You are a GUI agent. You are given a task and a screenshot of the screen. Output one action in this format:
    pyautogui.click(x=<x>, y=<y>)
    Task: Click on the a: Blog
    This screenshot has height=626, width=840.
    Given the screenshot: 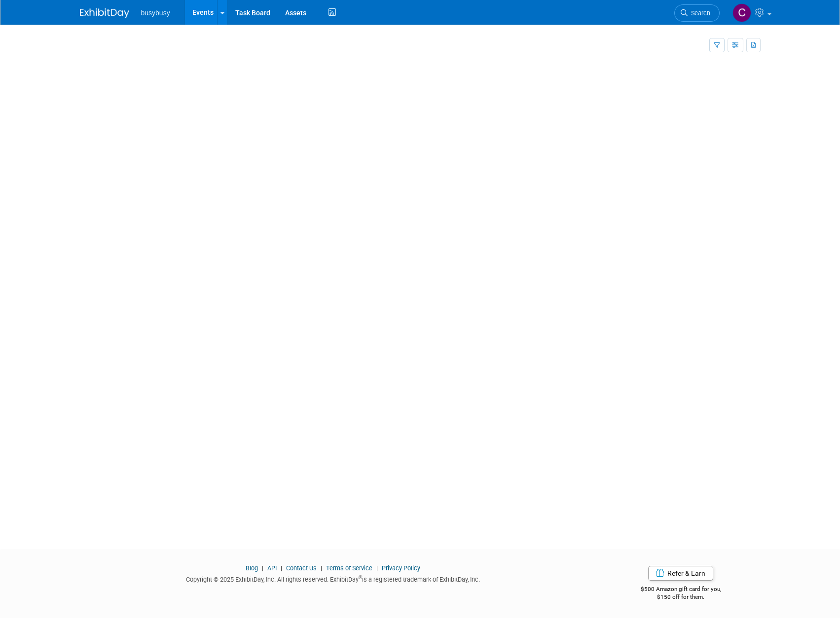 What is the action you would take?
    pyautogui.click(x=252, y=568)
    